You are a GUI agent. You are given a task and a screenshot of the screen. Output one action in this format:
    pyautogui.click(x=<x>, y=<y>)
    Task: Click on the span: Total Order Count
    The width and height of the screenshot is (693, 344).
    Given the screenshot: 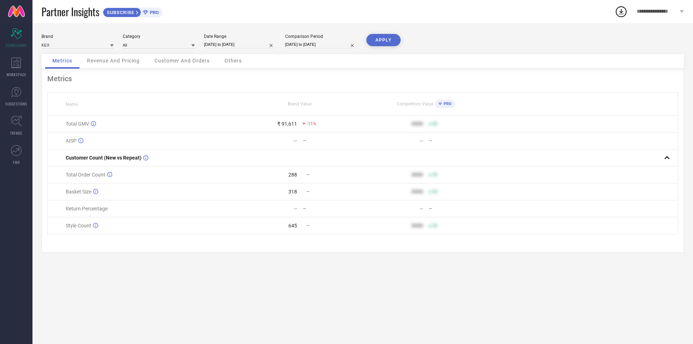 What is the action you would take?
    pyautogui.click(x=86, y=175)
    